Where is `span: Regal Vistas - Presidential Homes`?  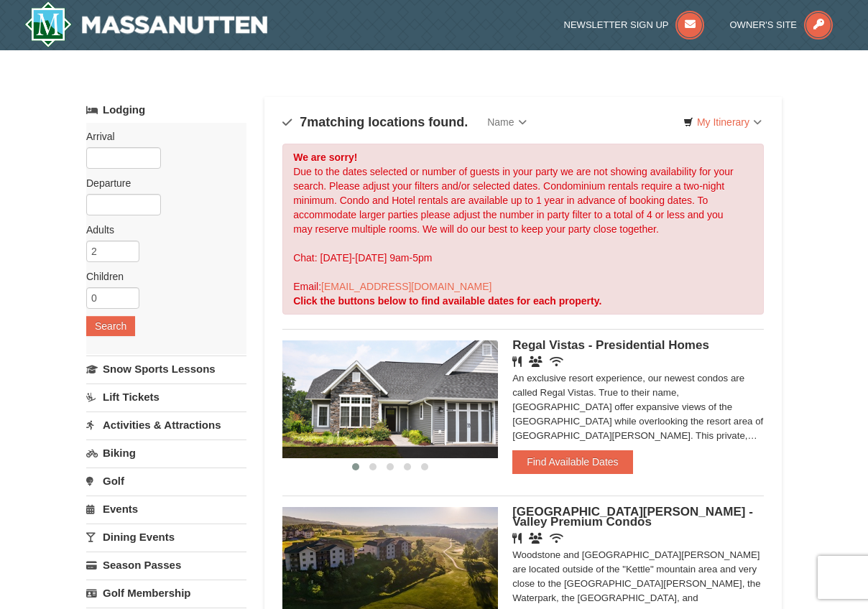 span: Regal Vistas - Presidential Homes is located at coordinates (611, 345).